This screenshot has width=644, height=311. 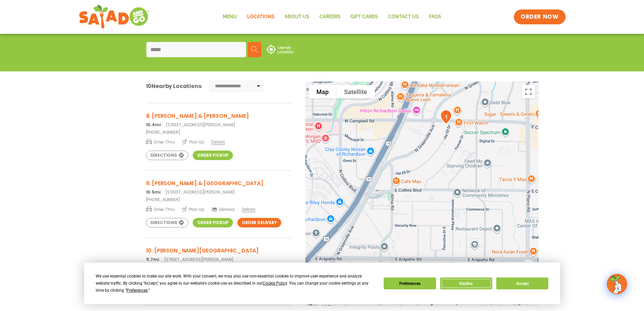 I want to click on span: Preferences, so click(x=137, y=290).